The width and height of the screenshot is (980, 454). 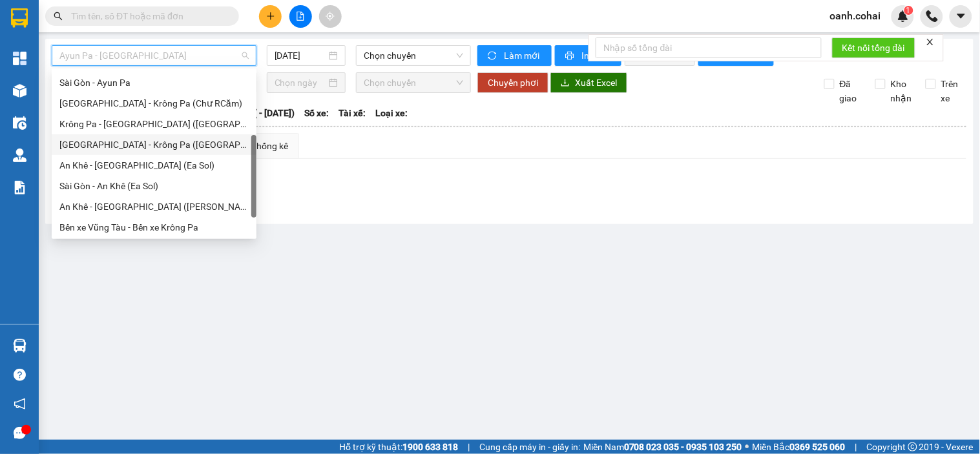 What do you see at coordinates (874, 48) in the screenshot?
I see `span: Kết nối tổng đài` at bounding box center [874, 48].